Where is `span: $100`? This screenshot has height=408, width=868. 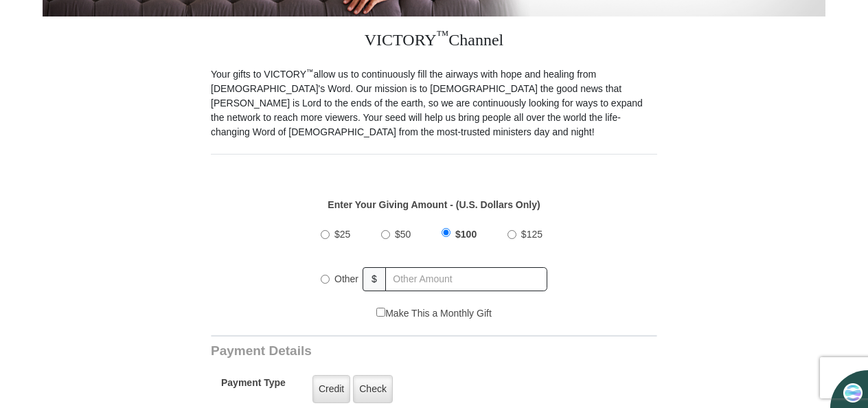 span: $100 is located at coordinates (466, 234).